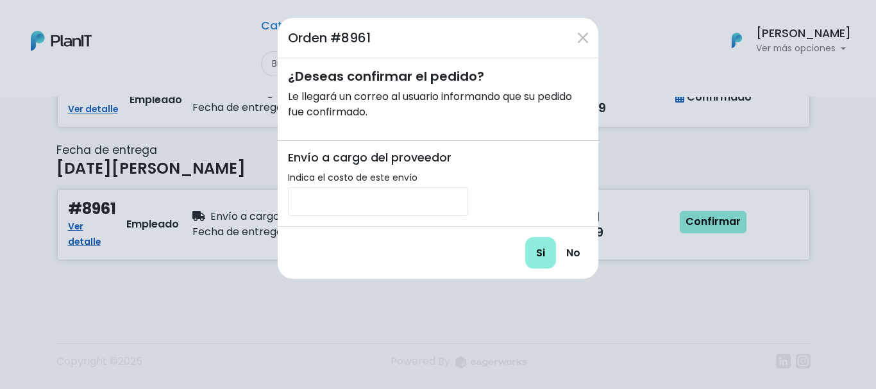 The height and width of the screenshot is (389, 876). Describe the element at coordinates (541, 253) in the screenshot. I see `input: Si` at that location.